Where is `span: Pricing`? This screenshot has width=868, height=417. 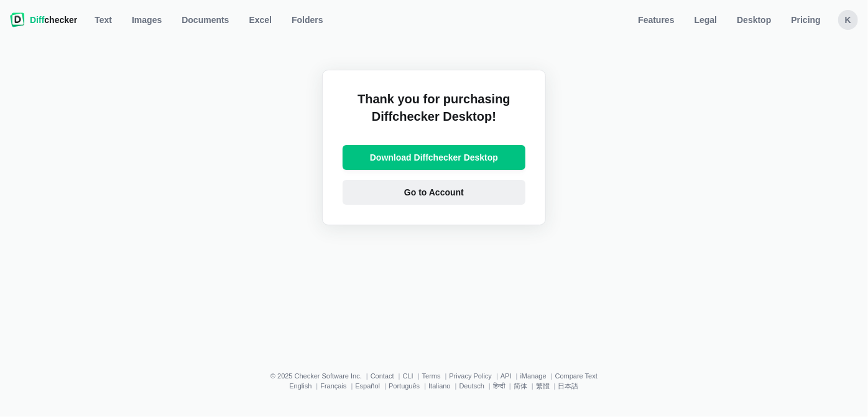 span: Pricing is located at coordinates (806, 20).